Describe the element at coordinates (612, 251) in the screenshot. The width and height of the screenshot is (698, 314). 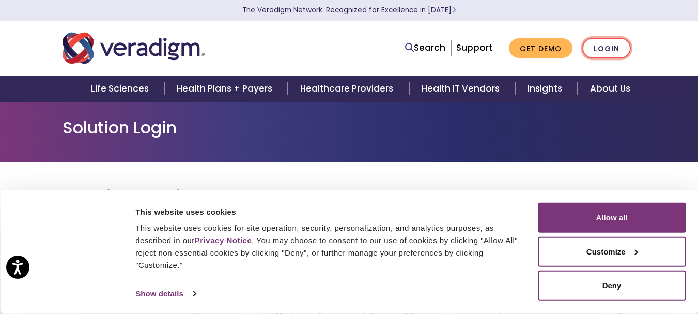
I see `button: Customize` at that location.